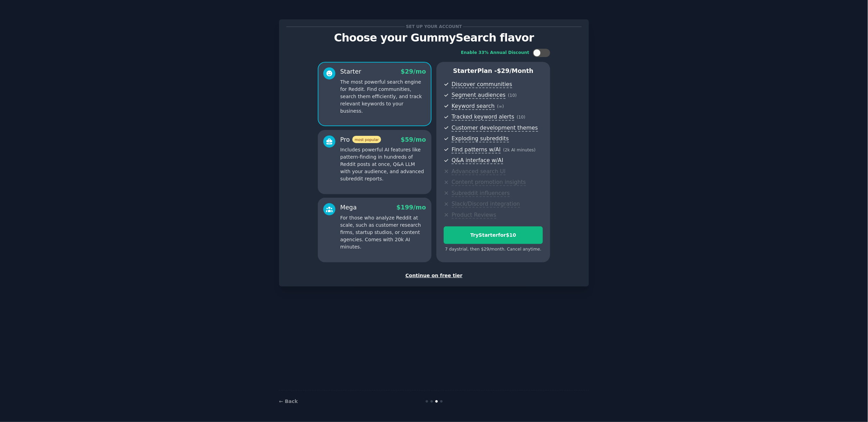 The image size is (868, 422). I want to click on a: ← Back, so click(288, 402).